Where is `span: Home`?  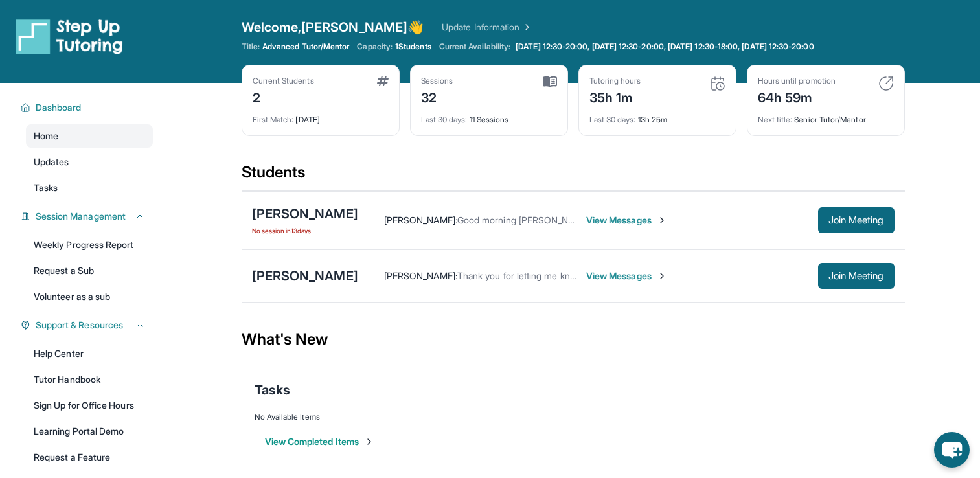 span: Home is located at coordinates (46, 136).